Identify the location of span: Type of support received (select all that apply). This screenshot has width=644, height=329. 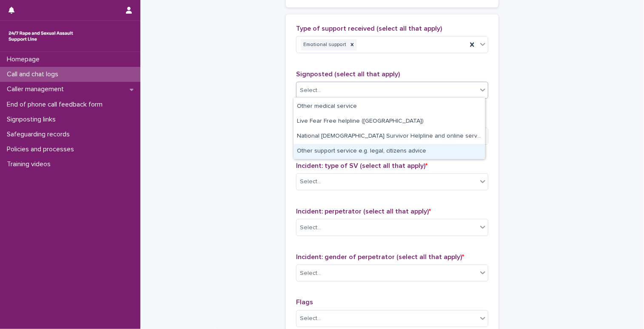
(369, 29).